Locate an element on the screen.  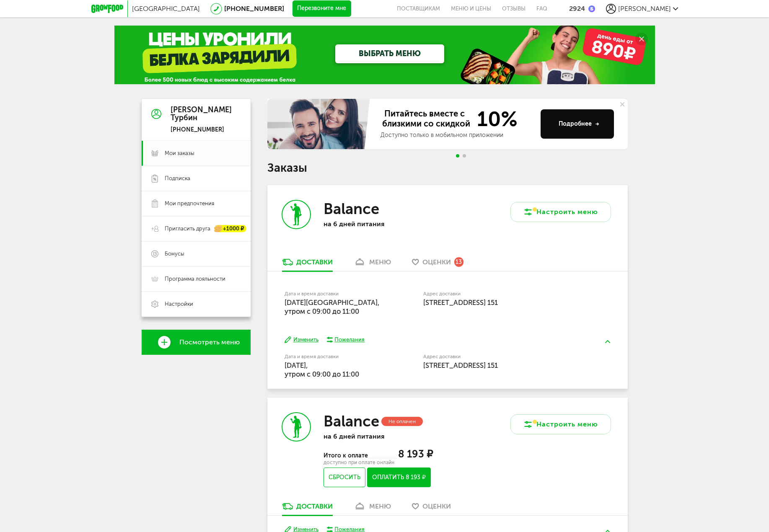
a: Мои заказы is located at coordinates (196, 153).